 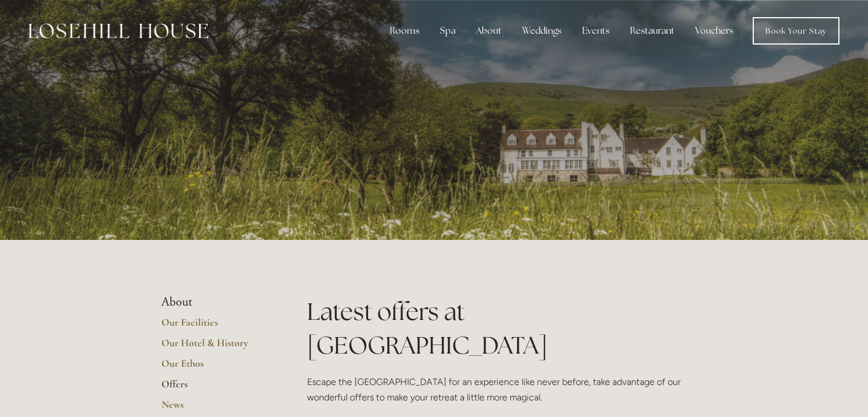 What do you see at coordinates (653, 31) in the screenshot?
I see `div: Restaurant` at bounding box center [653, 31].